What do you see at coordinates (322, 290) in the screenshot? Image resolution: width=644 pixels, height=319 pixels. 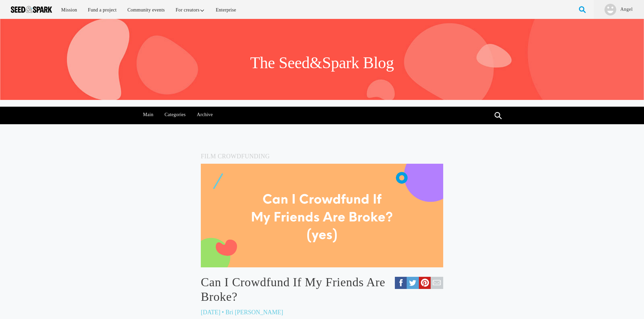 I see `a: Can I Crowdfund If My Friends Are Broke?` at bounding box center [322, 290].